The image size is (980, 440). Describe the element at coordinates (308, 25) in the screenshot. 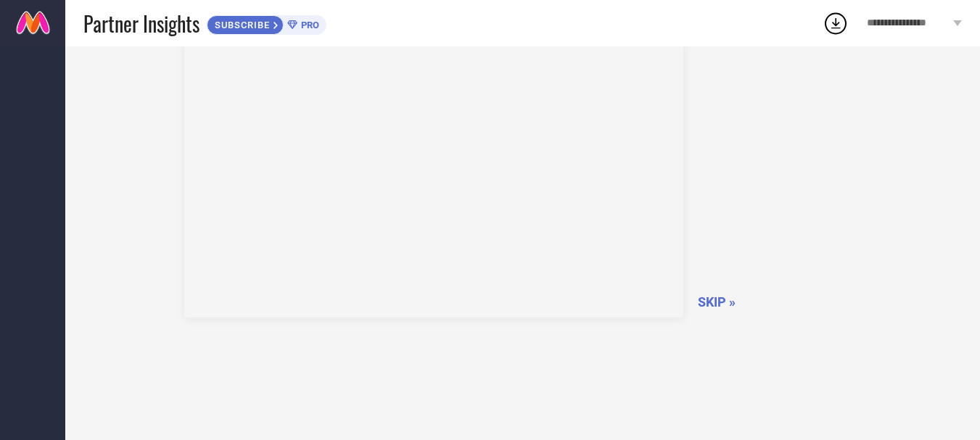

I see `span: PRO` at that location.